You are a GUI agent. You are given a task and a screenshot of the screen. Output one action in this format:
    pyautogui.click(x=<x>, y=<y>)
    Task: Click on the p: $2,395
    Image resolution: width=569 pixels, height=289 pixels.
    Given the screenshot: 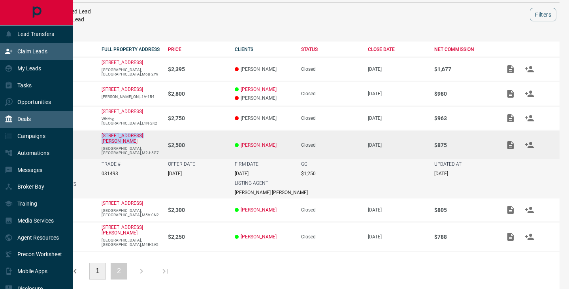 What is the action you would take?
    pyautogui.click(x=197, y=69)
    